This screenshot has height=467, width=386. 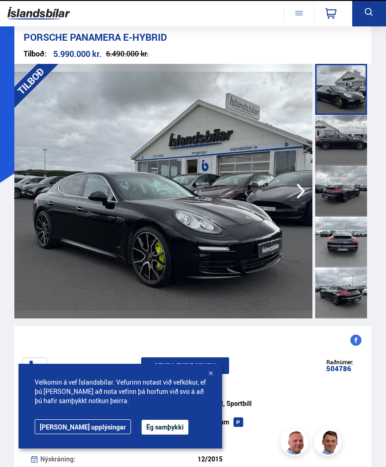 What do you see at coordinates (77, 54) in the screenshot?
I see `div: 5.990.000 kr.` at bounding box center [77, 54].